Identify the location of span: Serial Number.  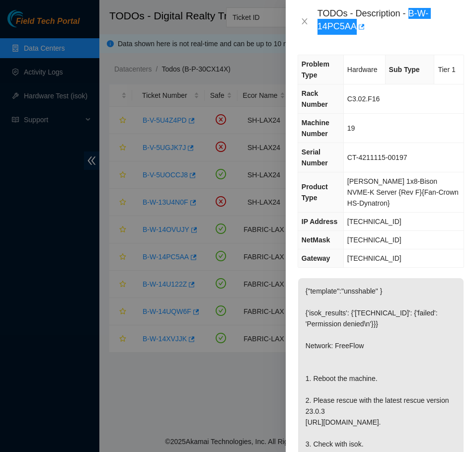
(315, 158).